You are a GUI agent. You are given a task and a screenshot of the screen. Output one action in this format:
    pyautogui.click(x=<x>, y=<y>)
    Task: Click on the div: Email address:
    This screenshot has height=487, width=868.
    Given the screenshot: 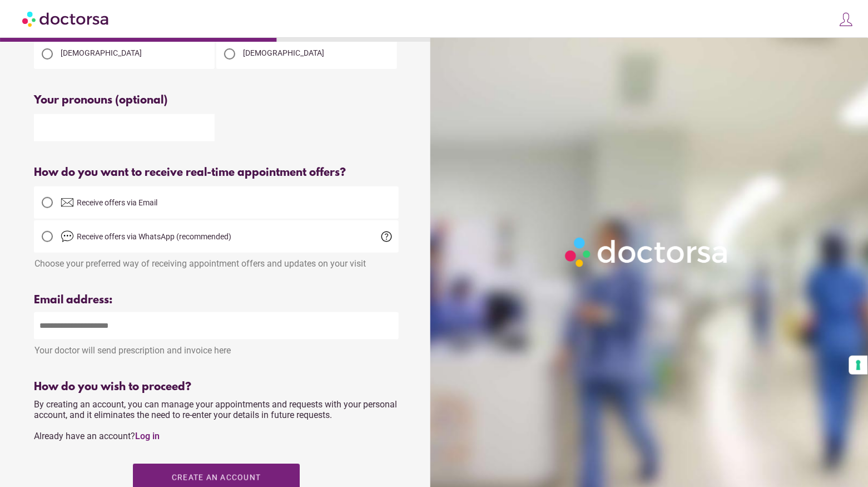 What is the action you would take?
    pyautogui.click(x=216, y=300)
    